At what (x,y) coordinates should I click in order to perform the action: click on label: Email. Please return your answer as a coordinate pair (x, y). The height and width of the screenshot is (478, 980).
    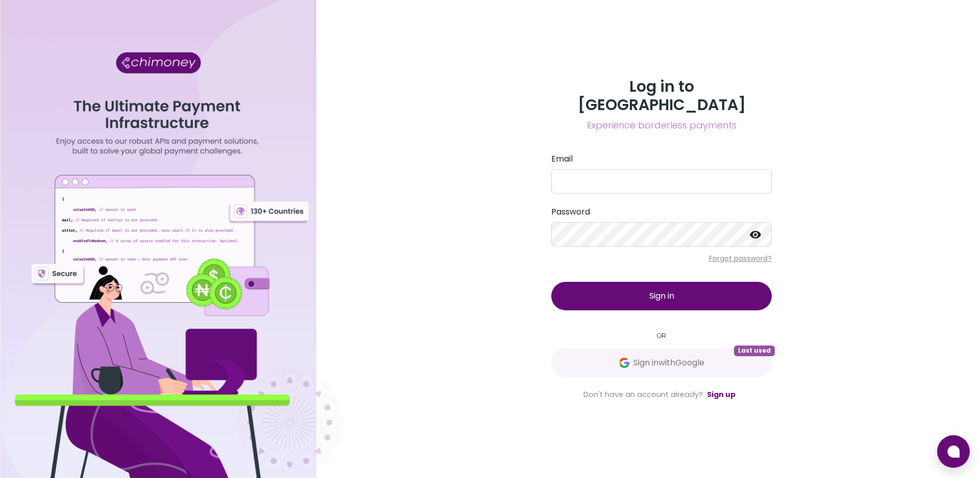
    Looking at the image, I should click on (661, 159).